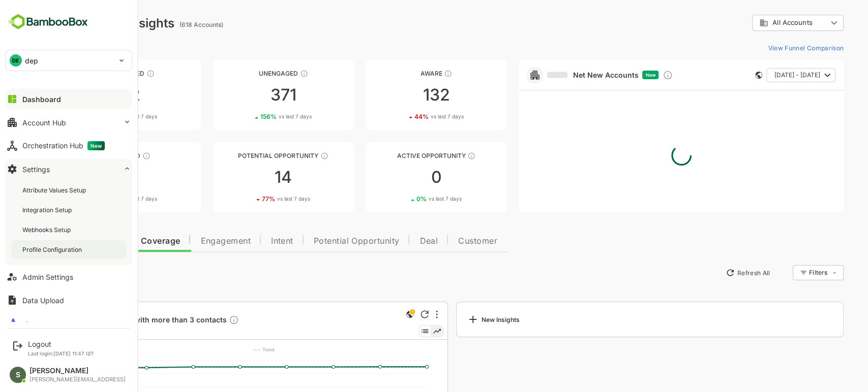 The width and height of the screenshot is (868, 392). Describe the element at coordinates (757, 22) in the screenshot. I see `span: All Accounts` at that location.